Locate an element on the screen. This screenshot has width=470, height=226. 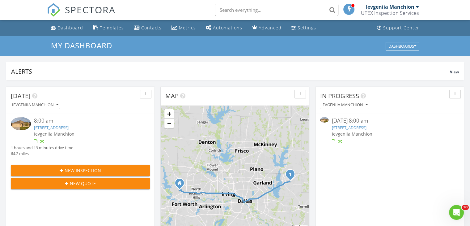
div: Advanced is located at coordinates (270, 28).